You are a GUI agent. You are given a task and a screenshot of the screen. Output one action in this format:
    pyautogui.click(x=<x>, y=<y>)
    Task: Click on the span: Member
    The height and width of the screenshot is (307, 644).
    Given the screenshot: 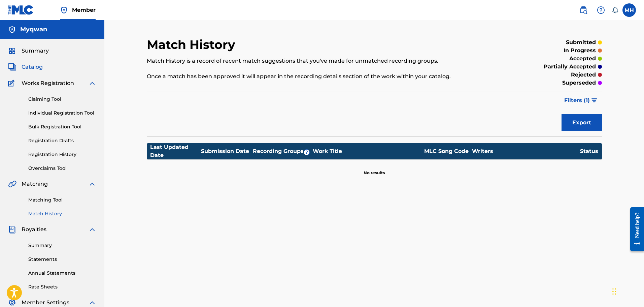 What is the action you would take?
    pyautogui.click(x=84, y=10)
    